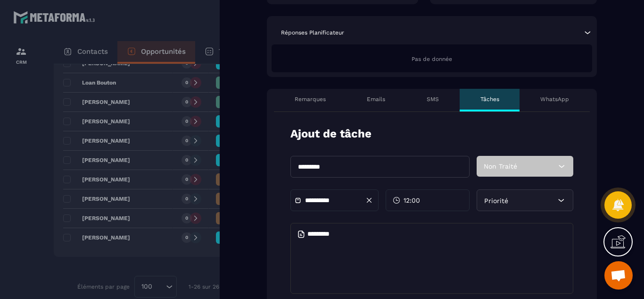  Describe the element at coordinates (490, 99) in the screenshot. I see `p: Tâches` at that location.